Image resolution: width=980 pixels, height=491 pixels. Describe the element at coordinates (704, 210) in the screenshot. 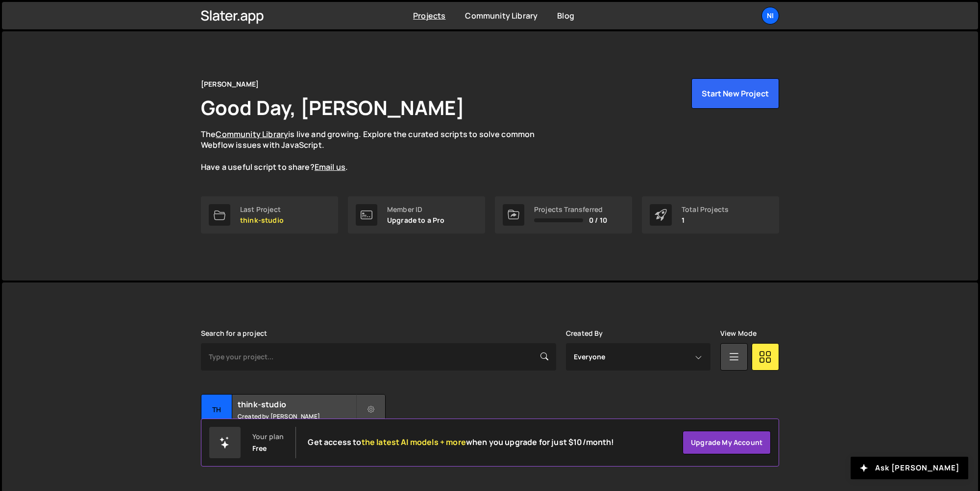

I see `div: Total Projects` at that location.